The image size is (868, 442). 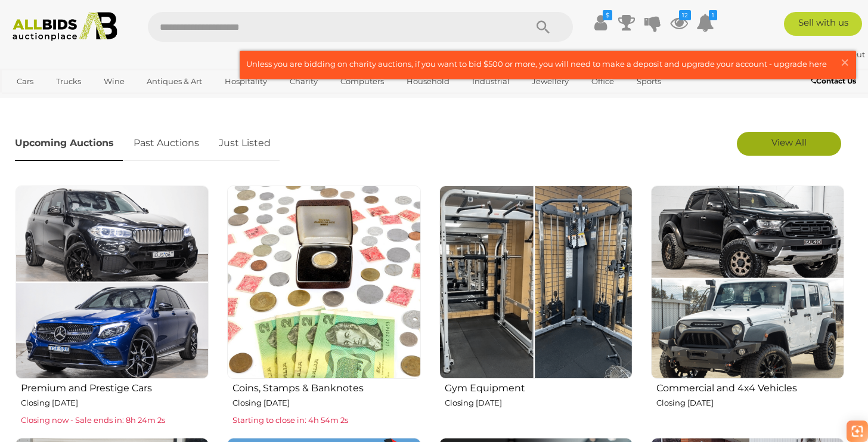 I want to click on a: Office, so click(x=603, y=81).